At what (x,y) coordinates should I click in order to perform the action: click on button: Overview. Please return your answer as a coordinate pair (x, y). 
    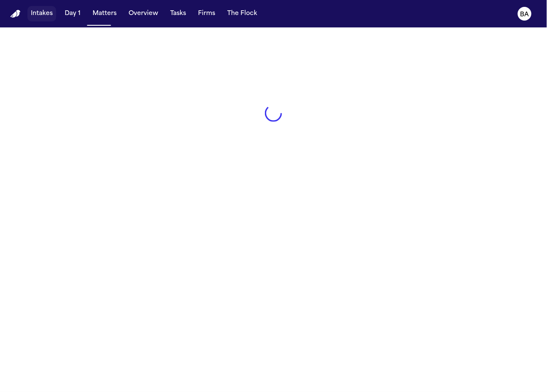
    Looking at the image, I should click on (143, 14).